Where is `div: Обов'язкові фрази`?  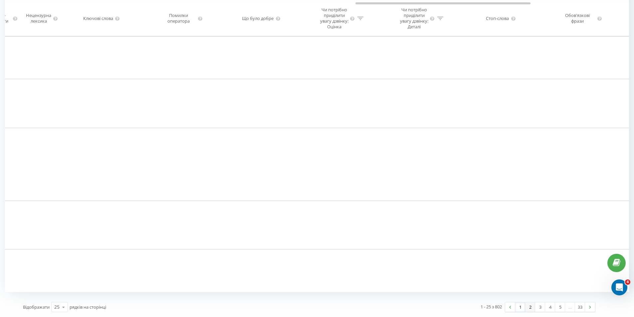 div: Обов'язкові фрази is located at coordinates (577, 18).